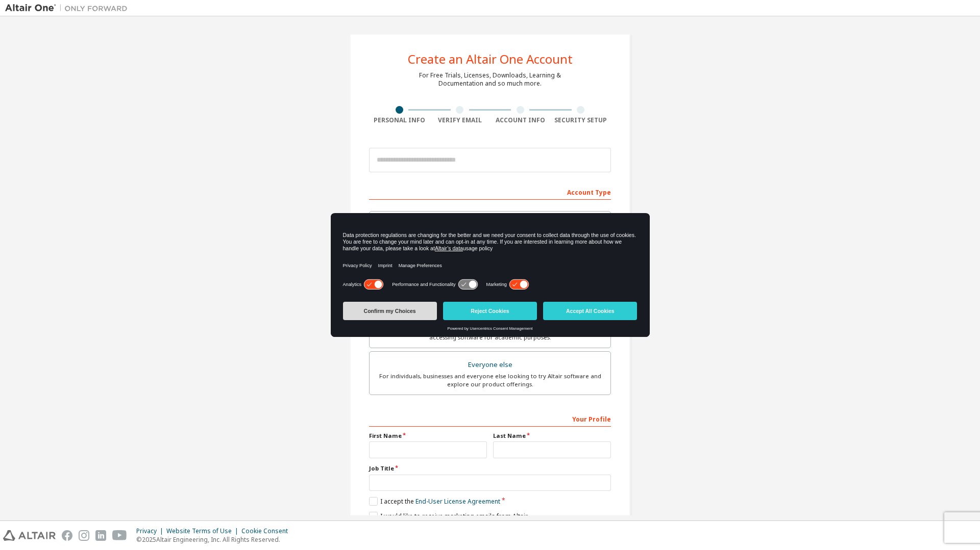 The width and height of the screenshot is (980, 550). I want to click on div: Cookie Consent, so click(267, 531).